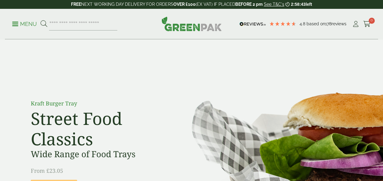 This screenshot has height=181, width=383. I want to click on i: My Account, so click(356, 24).